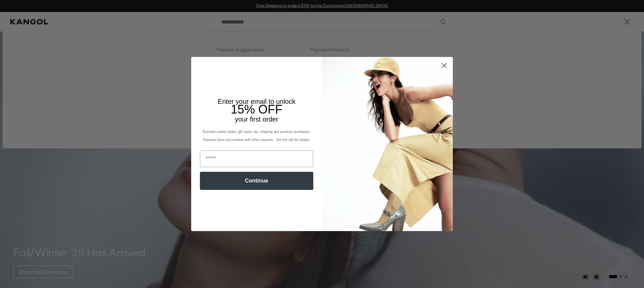 This screenshot has height=288, width=644. Describe the element at coordinates (256, 119) in the screenshot. I see `span: your first order` at that location.